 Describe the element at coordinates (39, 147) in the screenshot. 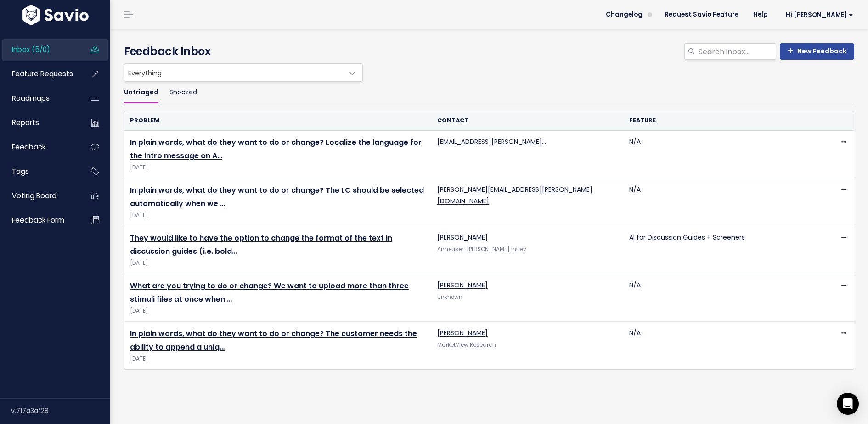

I see `a: Feedback` at that location.